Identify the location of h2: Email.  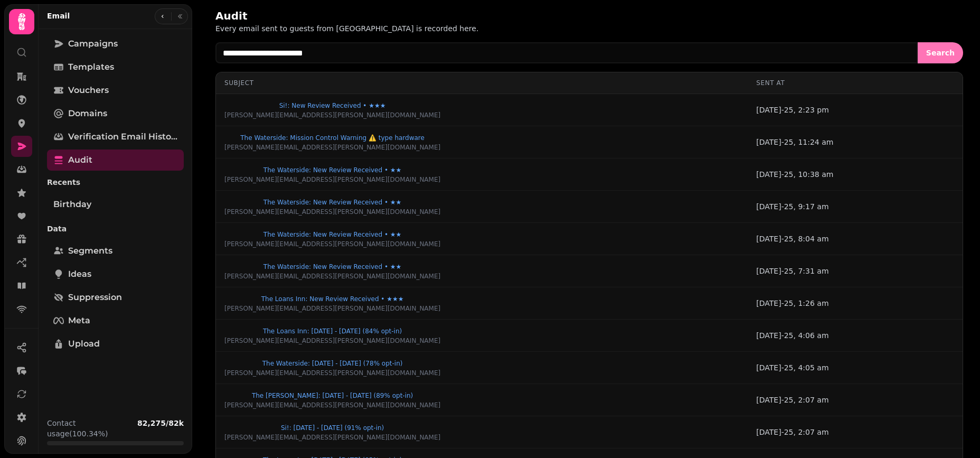
(58, 16).